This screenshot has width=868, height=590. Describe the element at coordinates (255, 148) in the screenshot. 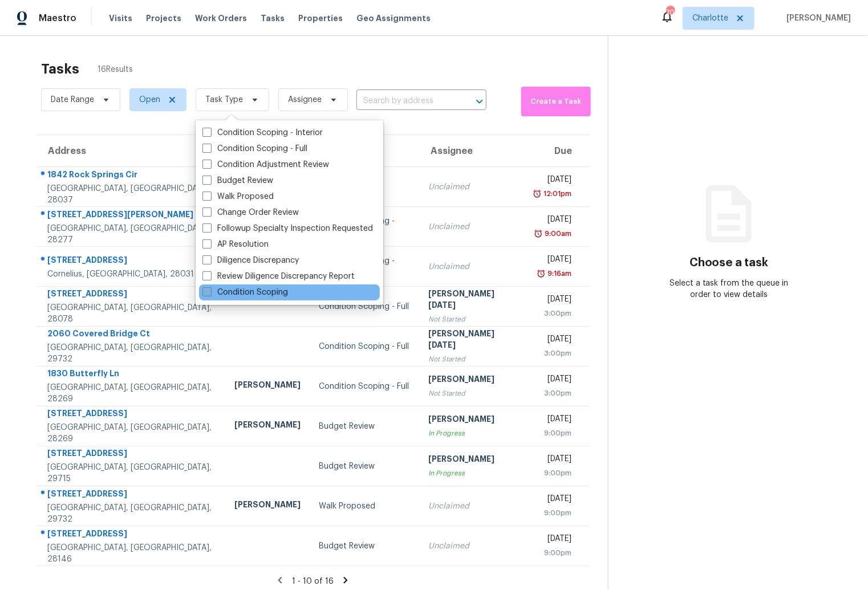

I see `label: Condition Scoping - Full` at that location.